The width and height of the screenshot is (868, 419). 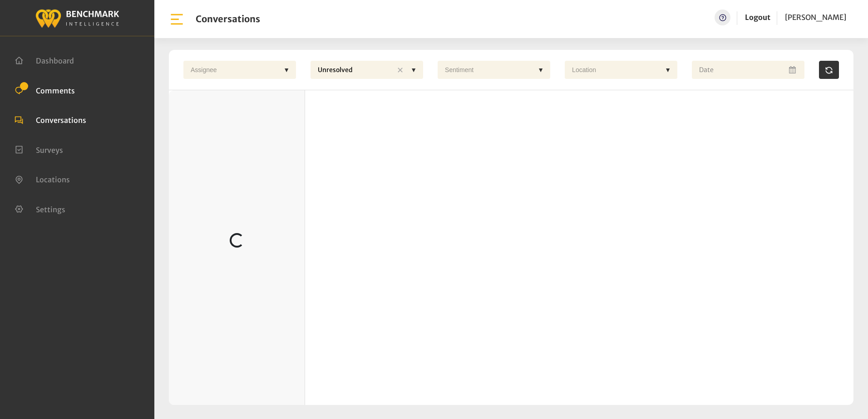 What do you see at coordinates (793, 70) in the screenshot?
I see `button: Open Calendar` at bounding box center [793, 70].